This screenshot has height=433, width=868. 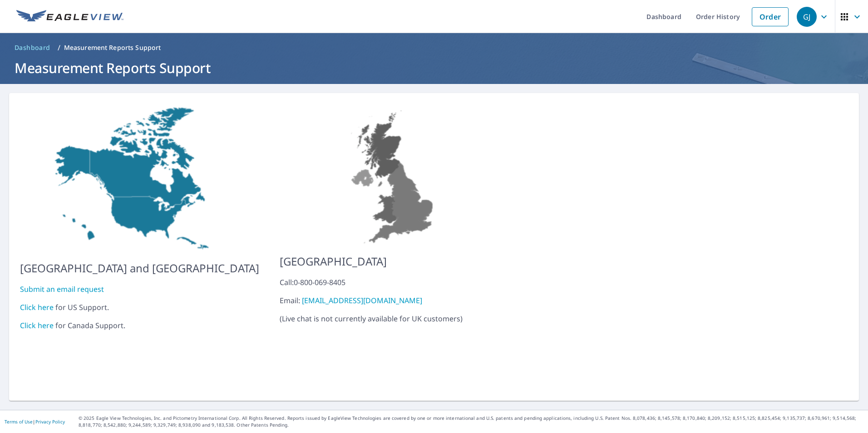 What do you see at coordinates (769, 17) in the screenshot?
I see `a: Order` at bounding box center [769, 17].